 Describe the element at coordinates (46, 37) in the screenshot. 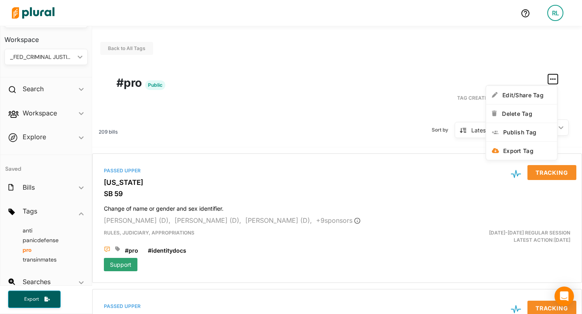

I see `h3: Workspace` at that location.